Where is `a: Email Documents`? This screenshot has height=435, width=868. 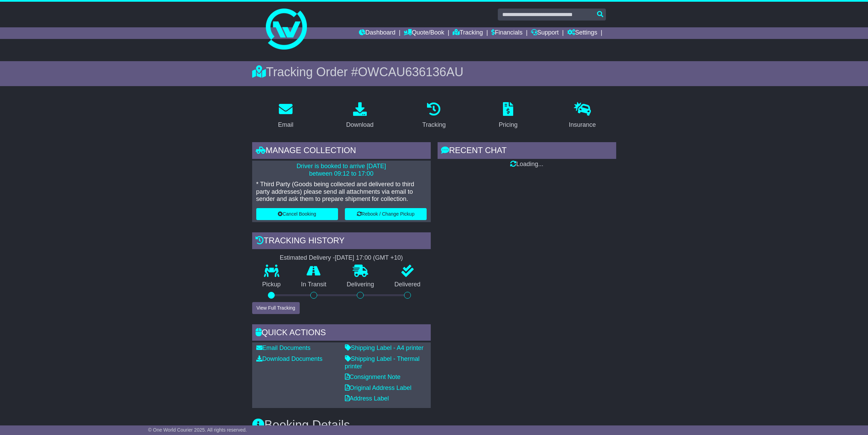
a: Email Documents is located at coordinates (283, 348).